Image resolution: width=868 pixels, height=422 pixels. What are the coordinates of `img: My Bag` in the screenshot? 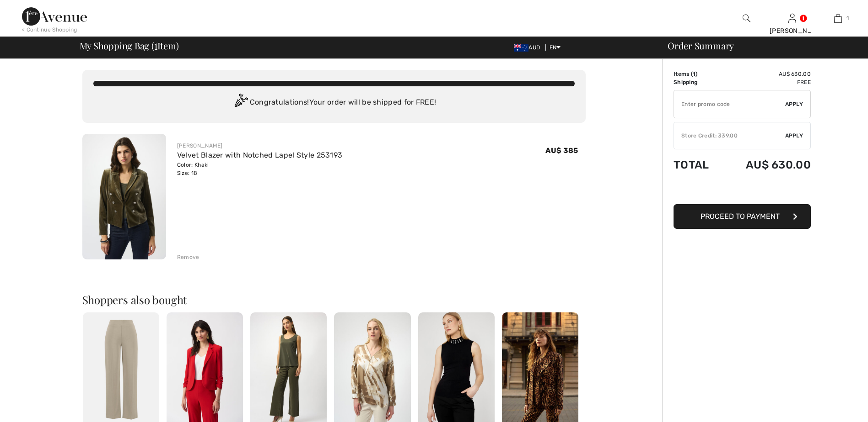 It's located at (838, 18).